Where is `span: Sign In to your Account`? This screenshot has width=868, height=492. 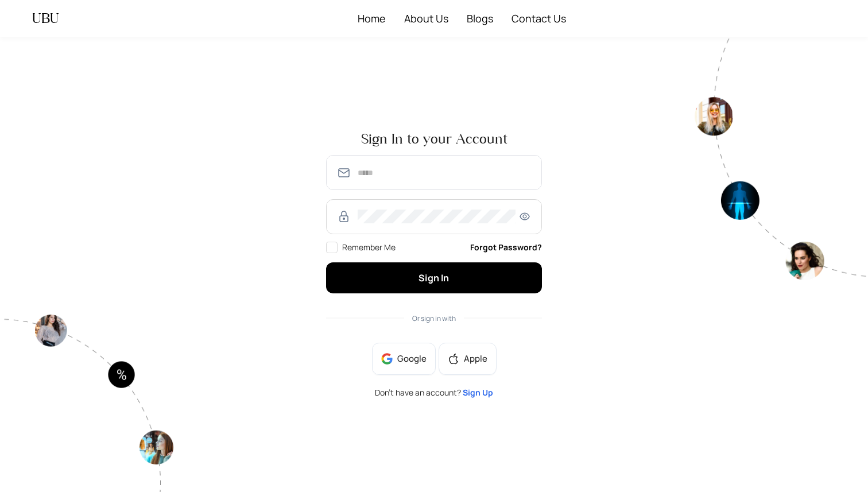
span: Sign In to your Account is located at coordinates (434, 139).